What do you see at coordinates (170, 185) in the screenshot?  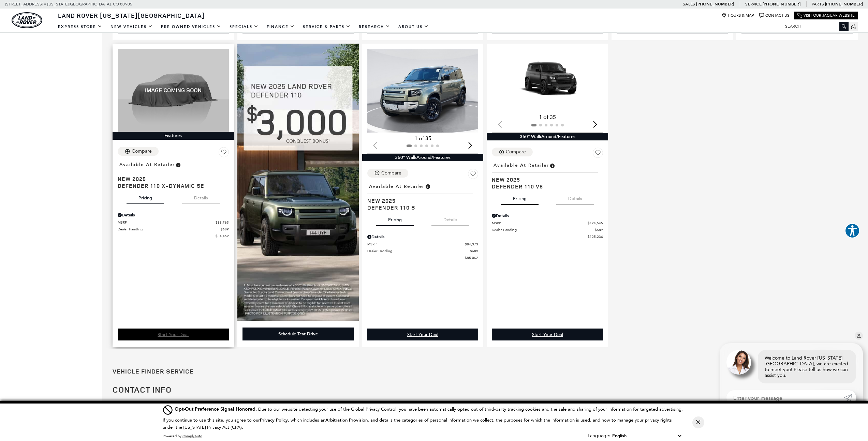 I see `span: Defender 110 X-Dynamic SE` at bounding box center [170, 185].